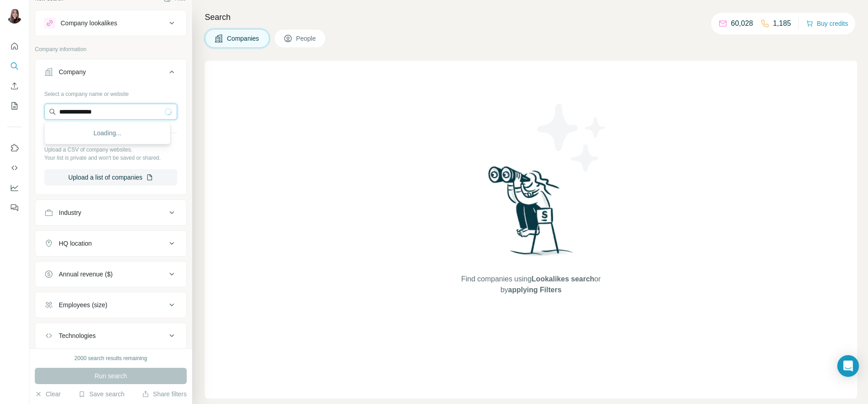  What do you see at coordinates (782, 23) in the screenshot?
I see `p: 1,185` at bounding box center [782, 23].